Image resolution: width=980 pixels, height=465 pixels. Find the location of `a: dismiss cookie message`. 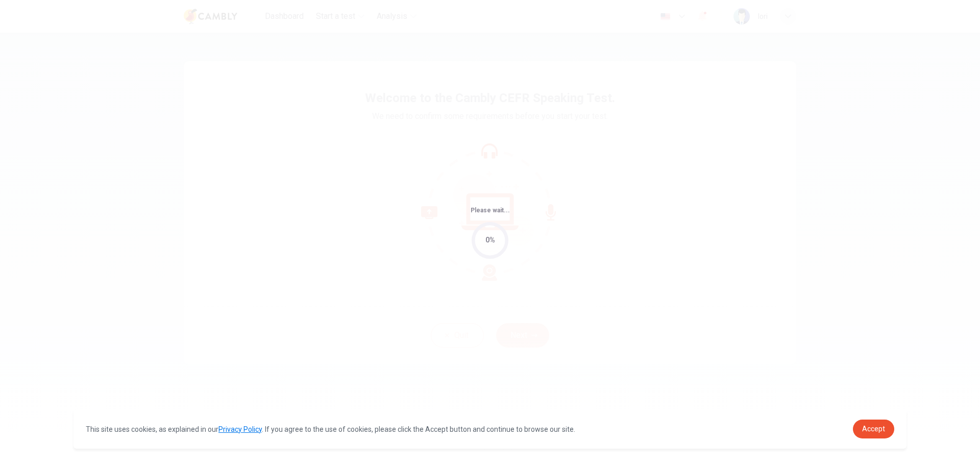

a: dismiss cookie message is located at coordinates (873, 429).